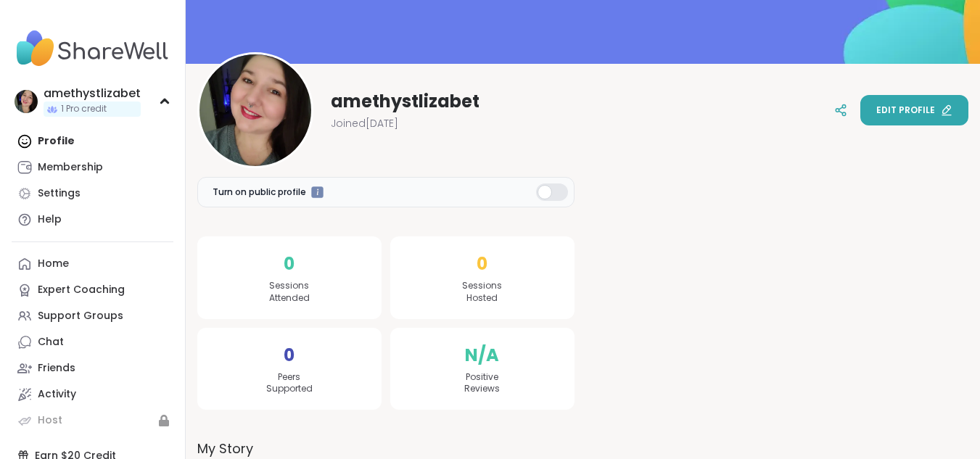  Describe the element at coordinates (482, 355) in the screenshot. I see `span: N/A` at that location.